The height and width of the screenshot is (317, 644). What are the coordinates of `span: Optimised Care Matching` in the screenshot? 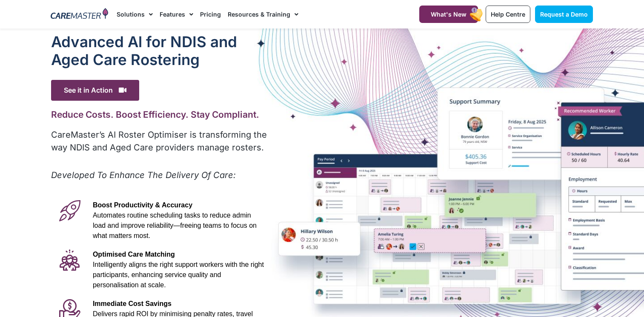 It's located at (134, 254).